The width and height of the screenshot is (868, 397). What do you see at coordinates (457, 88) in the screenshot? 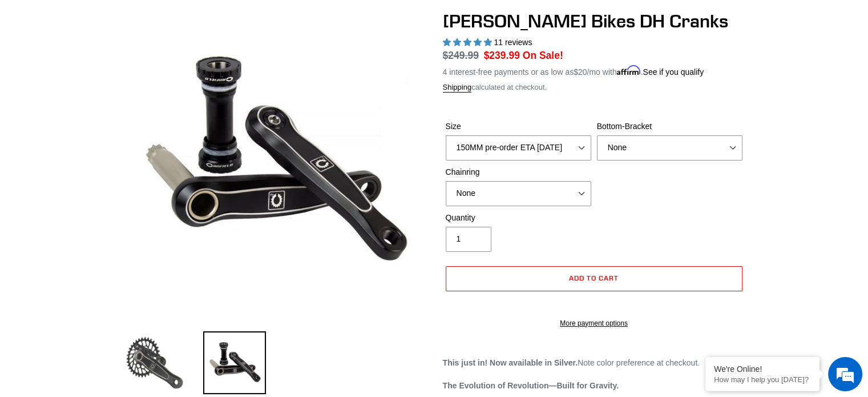
I see `a: Shipping` at bounding box center [457, 88].